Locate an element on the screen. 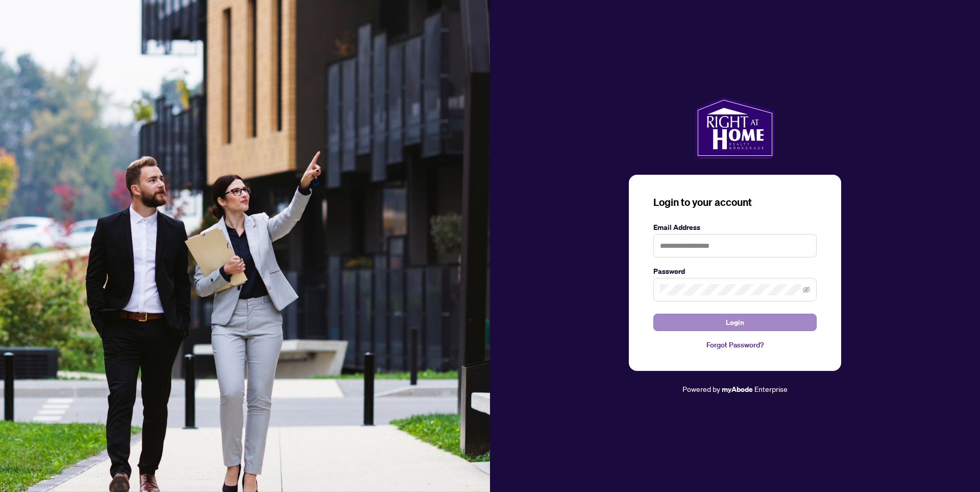 Image resolution: width=980 pixels, height=492 pixels. button: Login is located at coordinates (735, 323).